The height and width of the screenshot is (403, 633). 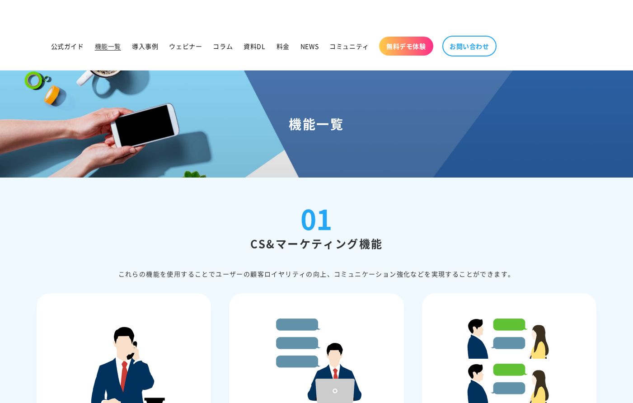 What do you see at coordinates (470, 46) in the screenshot?
I see `a: お問い合わせ` at bounding box center [470, 46].